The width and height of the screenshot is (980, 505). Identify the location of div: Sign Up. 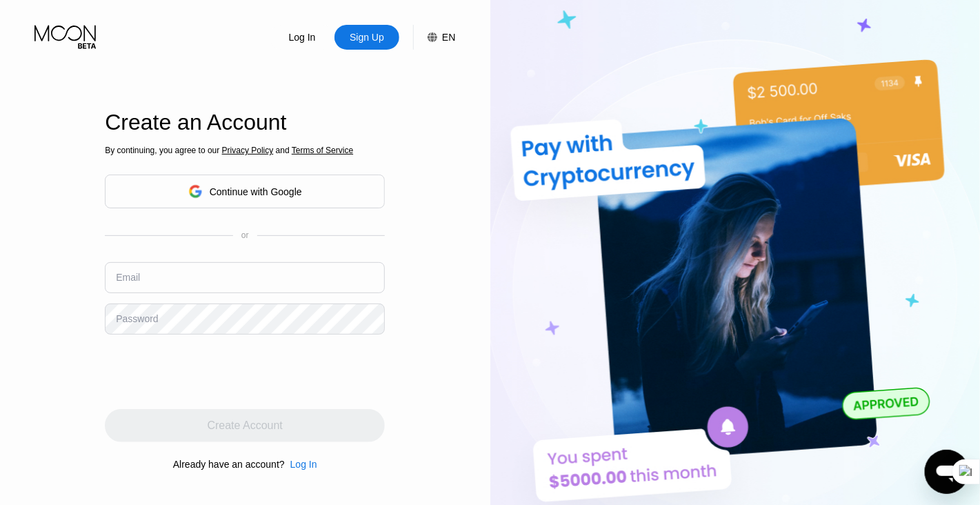
(367, 37).